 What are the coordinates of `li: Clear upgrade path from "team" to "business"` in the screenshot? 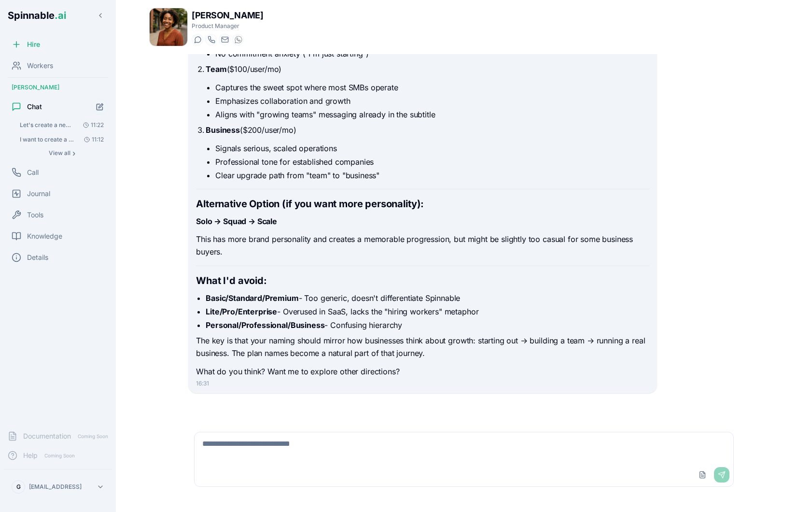 It's located at (433, 175).